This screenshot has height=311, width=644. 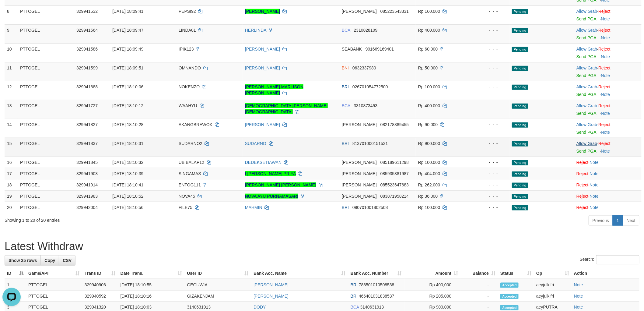 I want to click on span: SEABANK, so click(x=352, y=49).